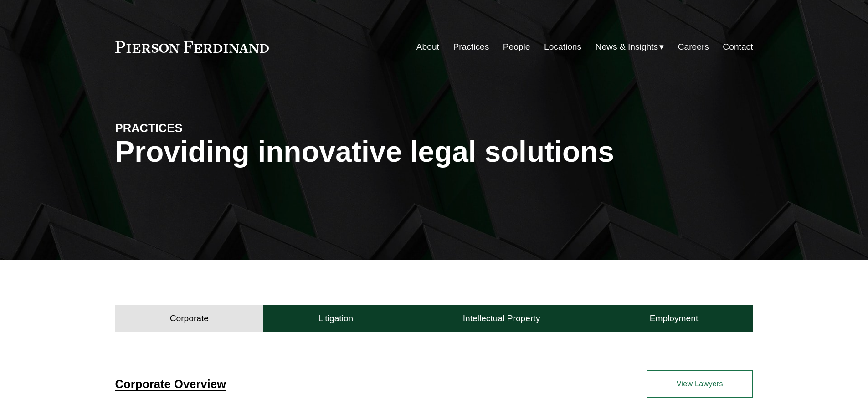  What do you see at coordinates (562, 47) in the screenshot?
I see `a: Locations` at bounding box center [562, 47].